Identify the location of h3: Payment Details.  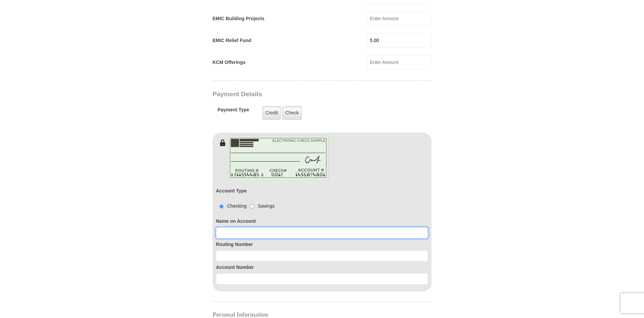
(298, 94).